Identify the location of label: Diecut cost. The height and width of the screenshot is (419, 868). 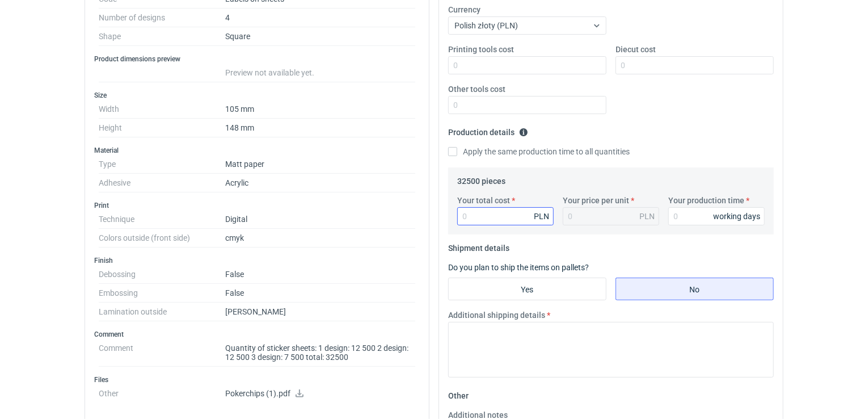
(635, 49).